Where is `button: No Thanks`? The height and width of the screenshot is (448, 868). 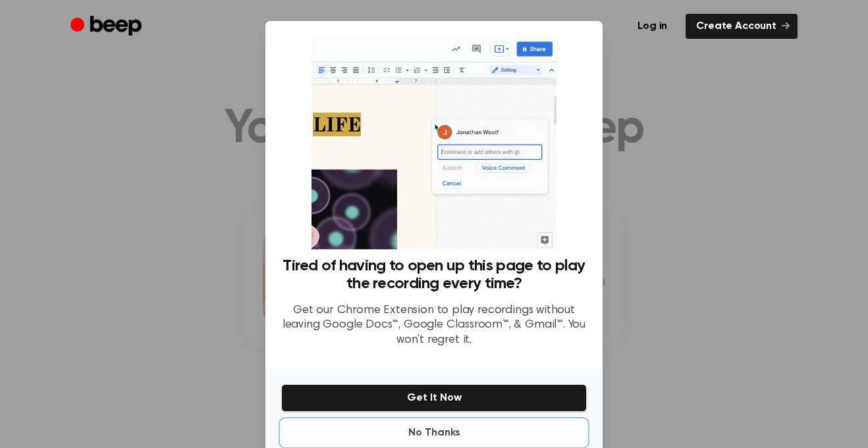
button: No Thanks is located at coordinates (434, 433).